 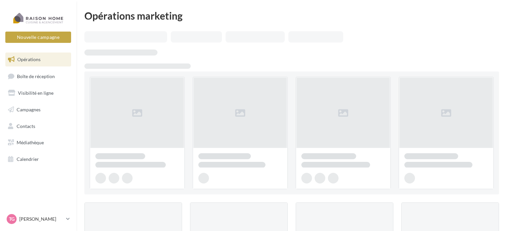 I want to click on span: Boîte de réception, so click(x=36, y=76).